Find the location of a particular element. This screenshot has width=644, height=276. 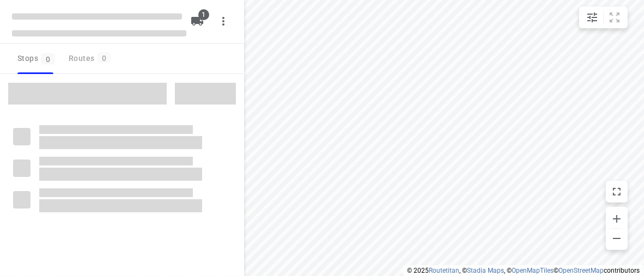

button: Map settings is located at coordinates (592, 18).